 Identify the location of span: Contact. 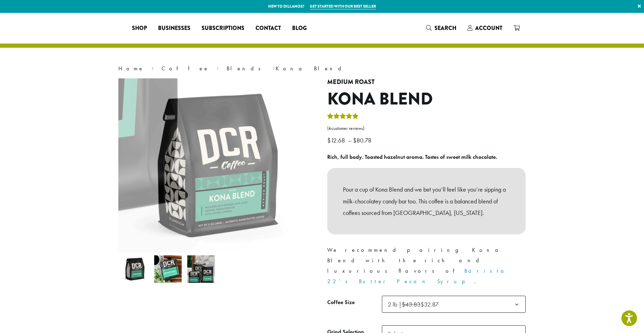
(268, 28).